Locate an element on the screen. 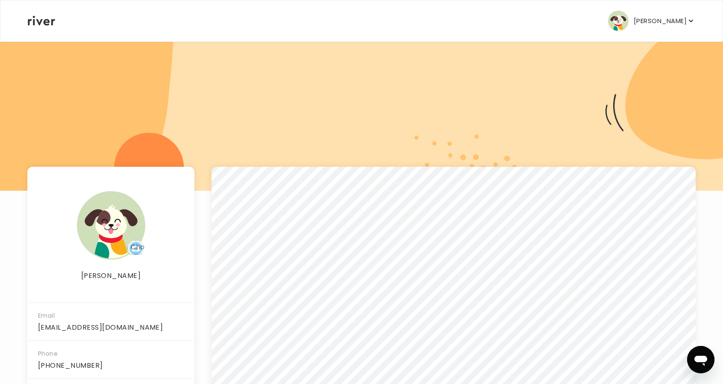  span: Email is located at coordinates (46, 315).